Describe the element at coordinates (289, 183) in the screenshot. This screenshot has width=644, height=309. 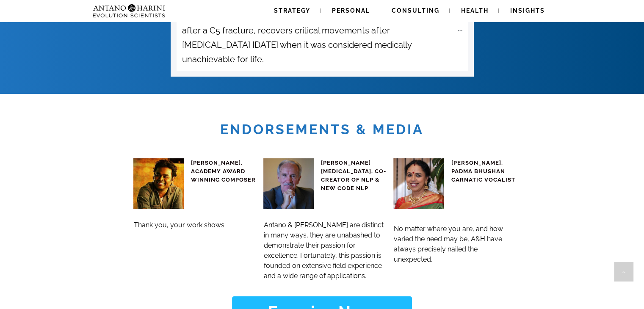
I see `img: John-grinder-big-square-300x300` at that location.